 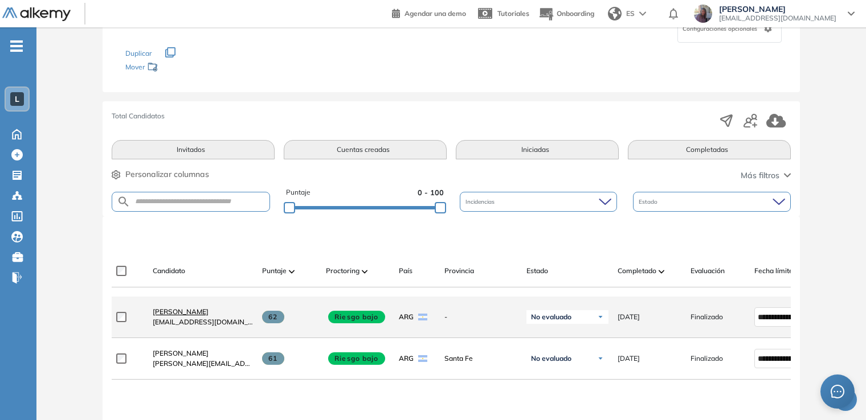 I want to click on img: arrow, so click(x=642, y=14).